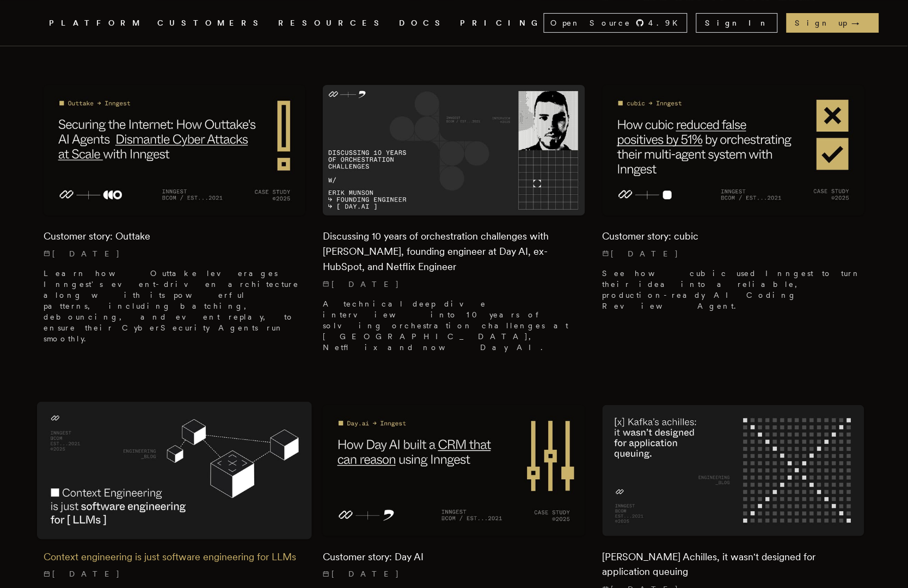 The height and width of the screenshot is (588, 908). Describe the element at coordinates (174, 306) in the screenshot. I see `p: Learn how Outtake leverages Inngest's event-driven architecture along with its powerful patterns,...` at that location.